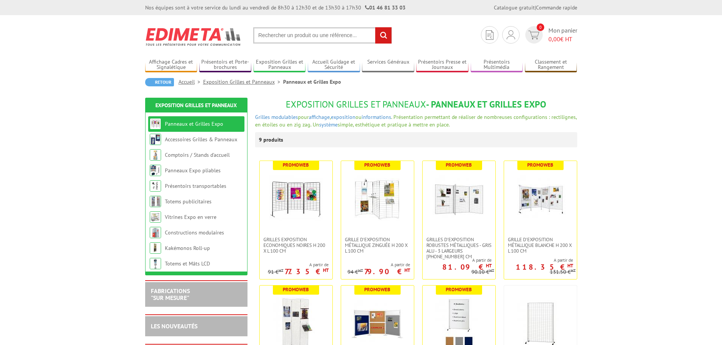 Image resolution: width=722 pixels, height=345 pixels. Describe the element at coordinates (195, 186) in the screenshot. I see `a: Présentoirs transportables` at that location.